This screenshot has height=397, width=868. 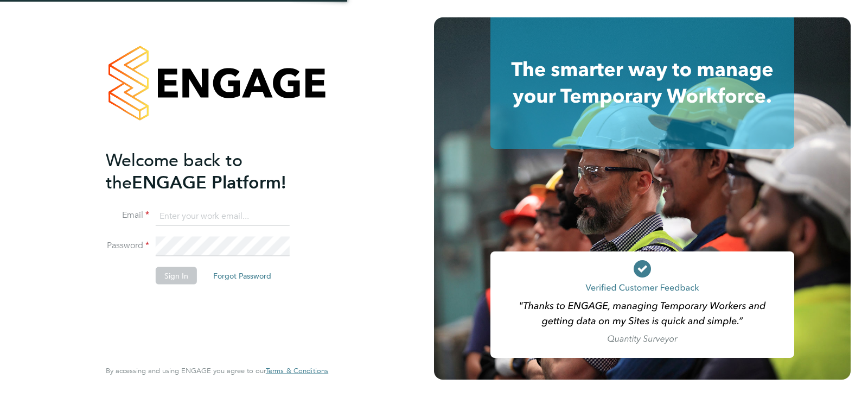 I want to click on input: Enter your work email..., so click(x=222, y=216).